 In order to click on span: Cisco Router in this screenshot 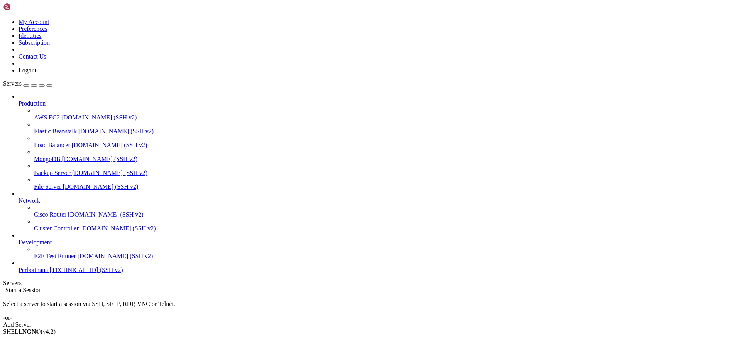, I will do `click(50, 214)`.